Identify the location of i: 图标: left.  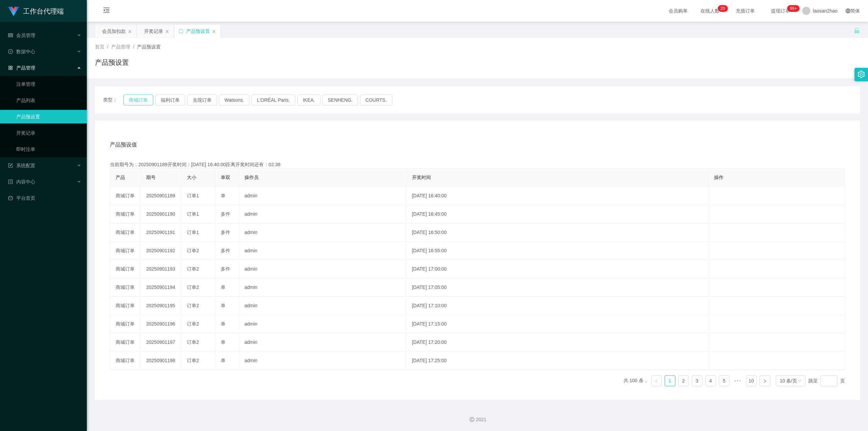
(656, 381).